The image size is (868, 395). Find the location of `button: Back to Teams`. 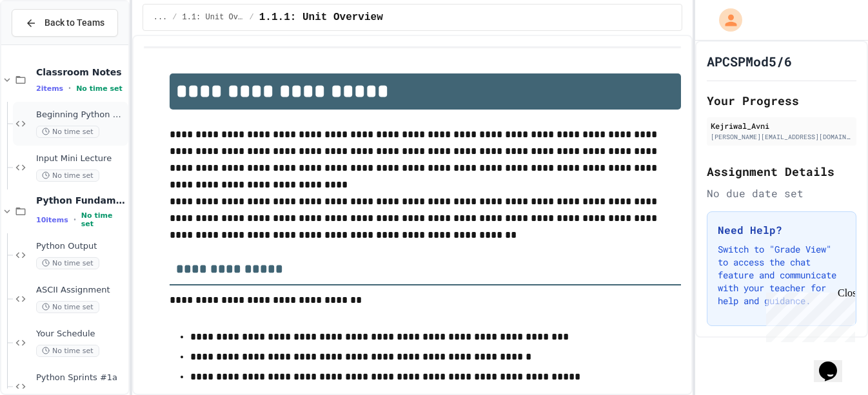

button: Back to Teams is located at coordinates (64, 23).